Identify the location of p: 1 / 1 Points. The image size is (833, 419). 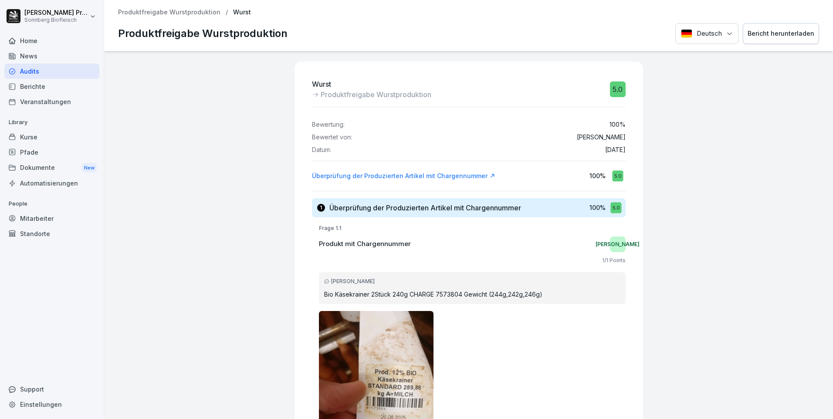
(614, 260).